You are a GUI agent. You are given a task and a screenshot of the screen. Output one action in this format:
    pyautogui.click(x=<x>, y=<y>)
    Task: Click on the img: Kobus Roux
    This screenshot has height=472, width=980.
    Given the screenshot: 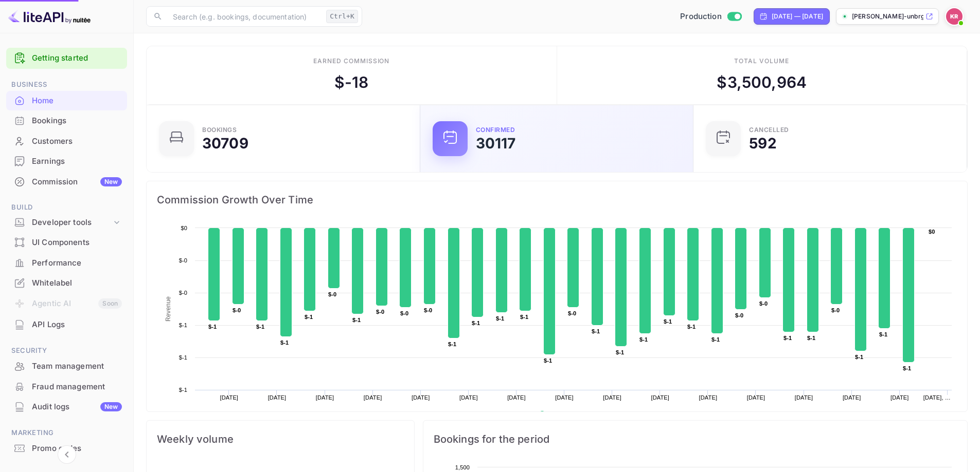 What is the action you would take?
    pyautogui.click(x=954, y=17)
    